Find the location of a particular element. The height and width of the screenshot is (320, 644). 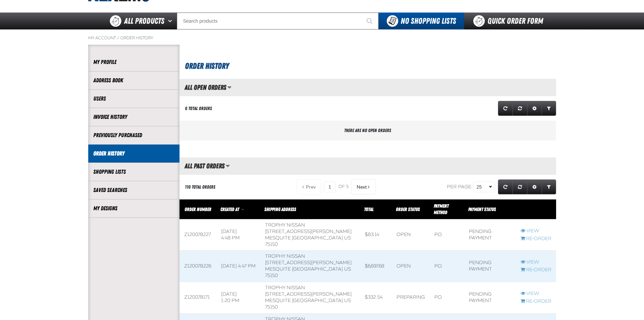

a: Users is located at coordinates (134, 99).